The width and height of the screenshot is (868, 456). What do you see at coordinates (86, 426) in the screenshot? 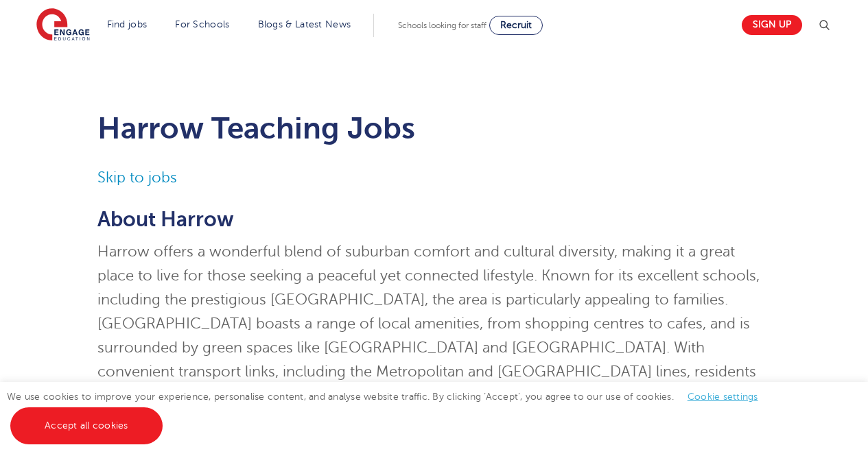
I see `a: Accept all cookies` at bounding box center [86, 426].